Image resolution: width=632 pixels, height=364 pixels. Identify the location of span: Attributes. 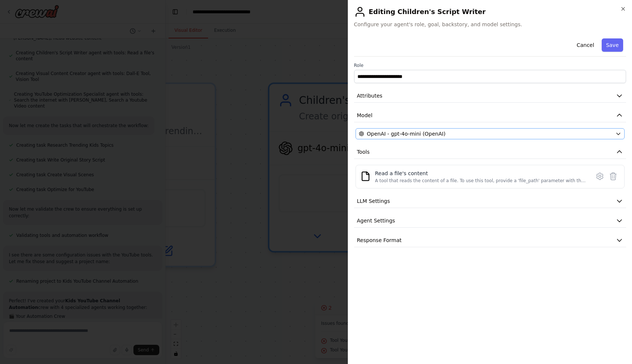
(370, 96).